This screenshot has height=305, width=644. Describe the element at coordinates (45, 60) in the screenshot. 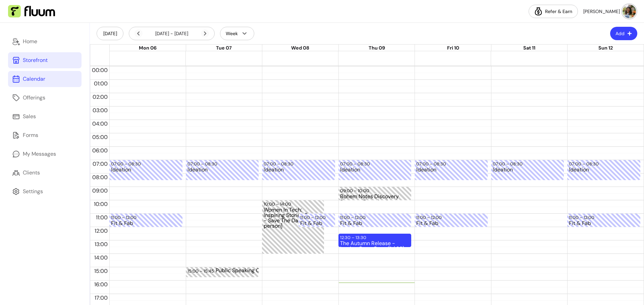

I see `a: Storefront` at that location.